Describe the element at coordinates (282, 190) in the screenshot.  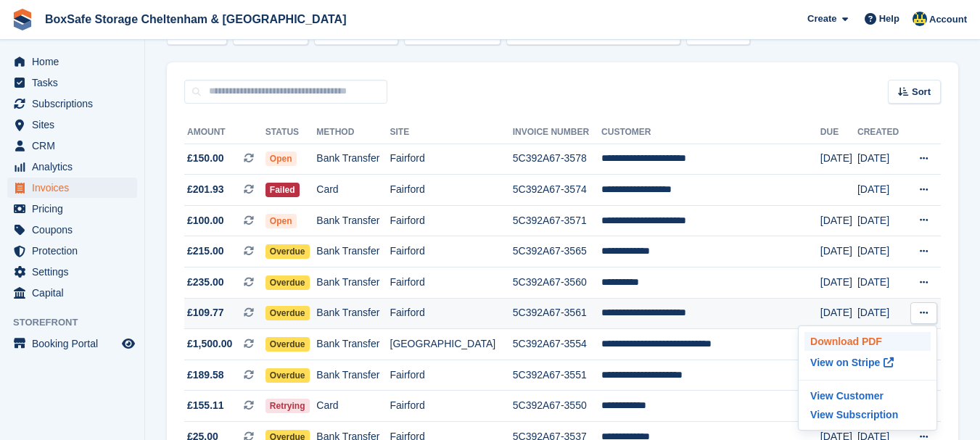
I see `span: Failed` at that location.